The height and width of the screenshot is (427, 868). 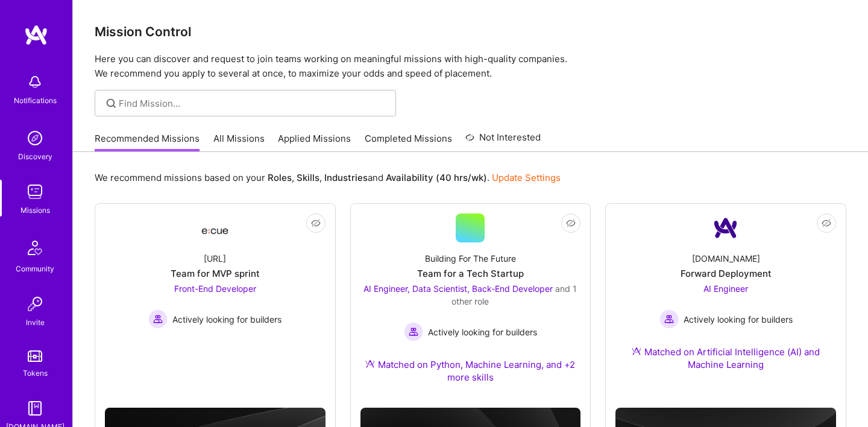 What do you see at coordinates (471, 258) in the screenshot?
I see `div: Building For The Future` at bounding box center [471, 258].